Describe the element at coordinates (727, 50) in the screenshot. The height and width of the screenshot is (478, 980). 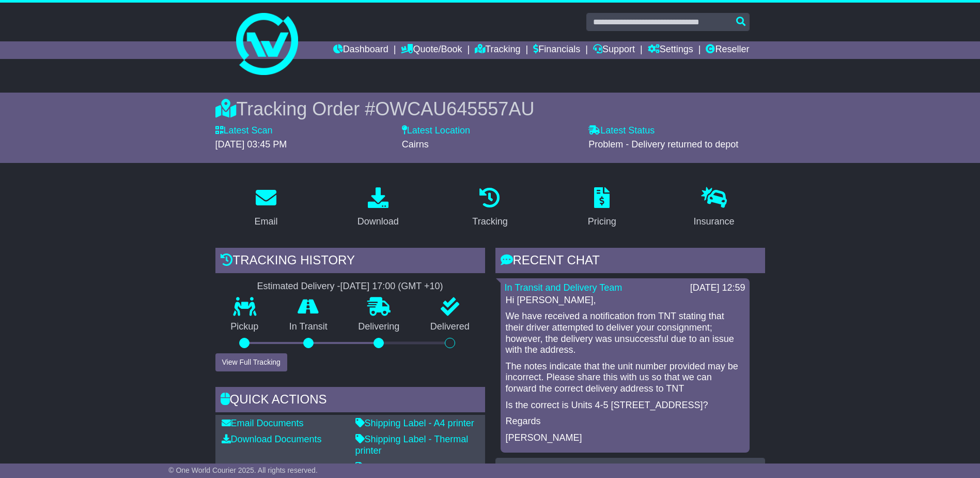
I see `a: Reseller` at that location.